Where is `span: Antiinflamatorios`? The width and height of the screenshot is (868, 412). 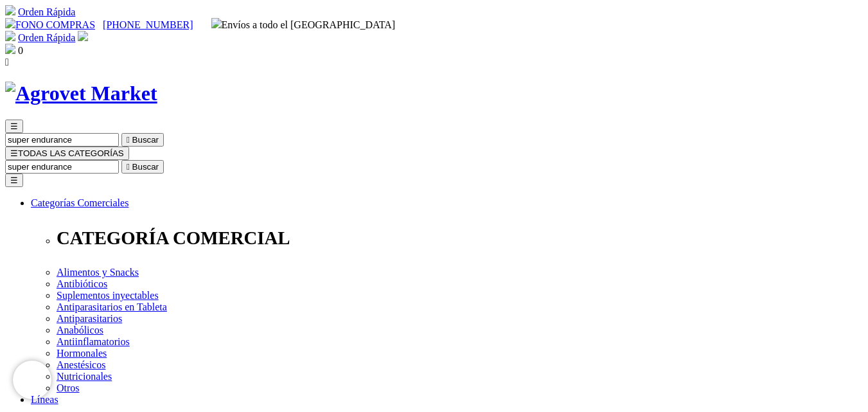
span: Antiinflamatorios is located at coordinates (93, 341).